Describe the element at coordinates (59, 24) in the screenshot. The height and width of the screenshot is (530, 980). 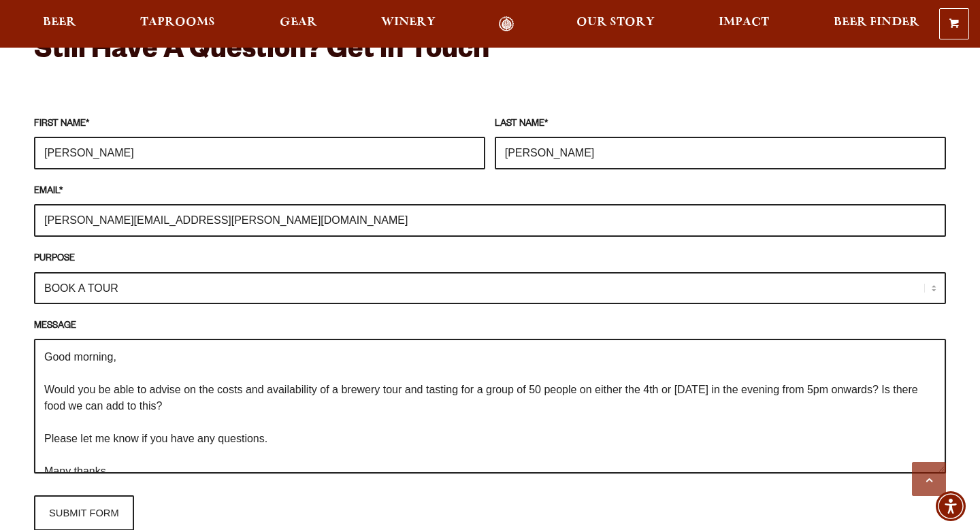
I see `a: Beer` at that location.